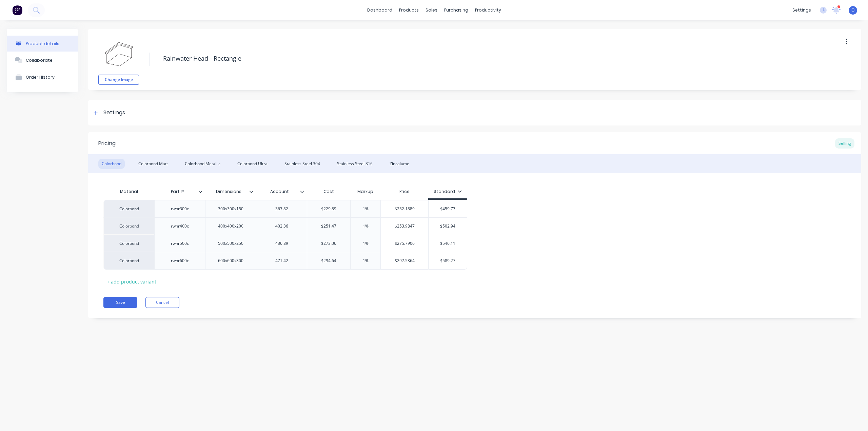 This screenshot has width=868, height=431. Describe the element at coordinates (281, 209) in the screenshot. I see `div: 367.82` at that location.